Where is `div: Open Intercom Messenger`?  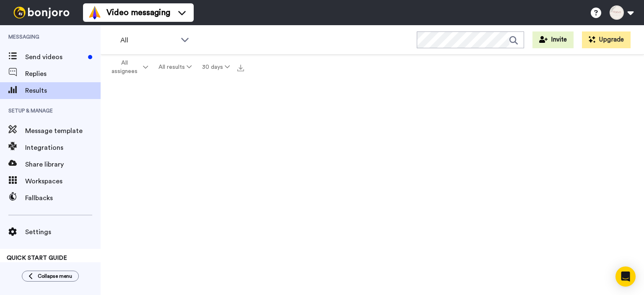 div: Open Intercom Messenger is located at coordinates (626, 277).